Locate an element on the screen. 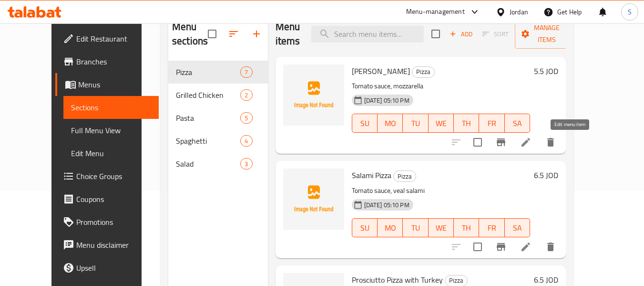  h6: 5.5 JOD is located at coordinates (545, 71).